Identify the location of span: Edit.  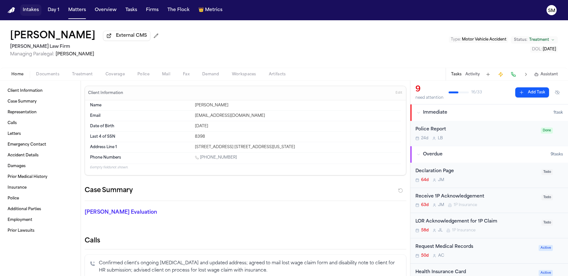
(399, 93).